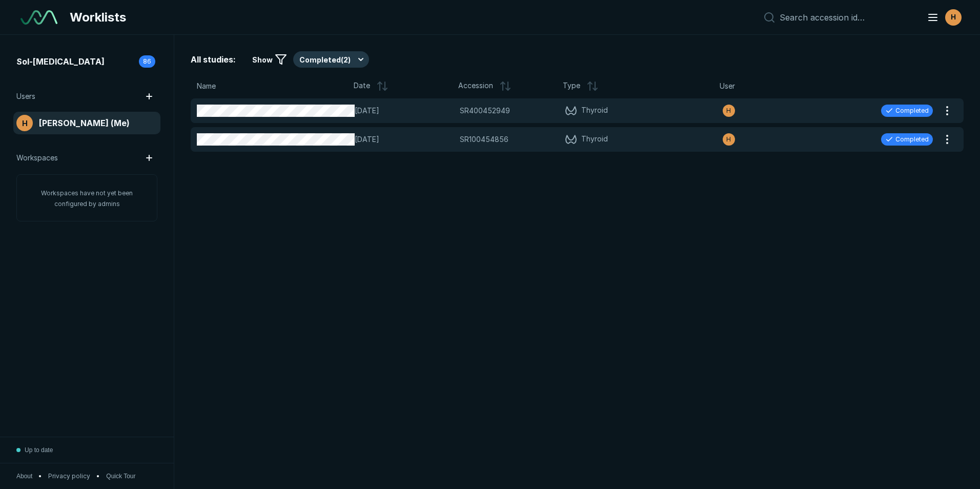 The width and height of the screenshot is (980, 489). Describe the element at coordinates (121, 476) in the screenshot. I see `span: Quick Tour` at that location.